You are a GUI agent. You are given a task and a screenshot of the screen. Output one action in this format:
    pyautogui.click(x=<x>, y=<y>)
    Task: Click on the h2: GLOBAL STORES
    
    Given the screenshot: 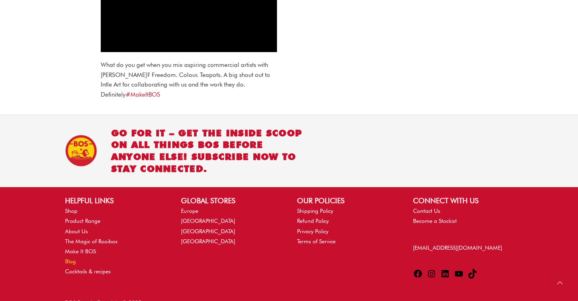 What is the action you would take?
    pyautogui.click(x=231, y=201)
    